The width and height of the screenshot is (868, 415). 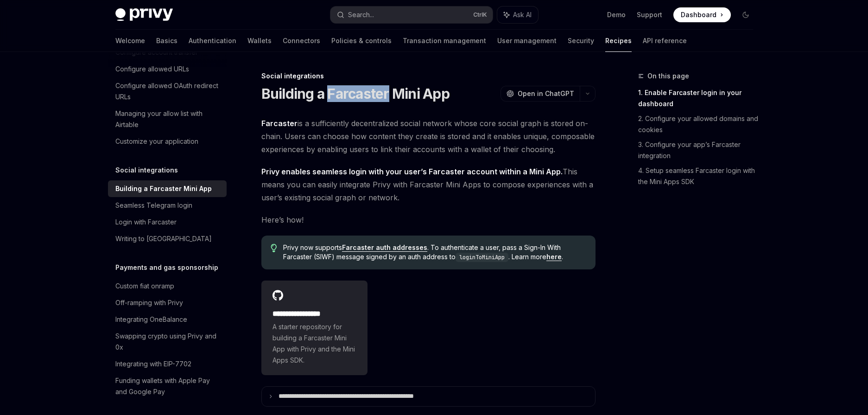 What do you see at coordinates (167, 205) in the screenshot?
I see `a: Seamless Telegram login` at bounding box center [167, 205].